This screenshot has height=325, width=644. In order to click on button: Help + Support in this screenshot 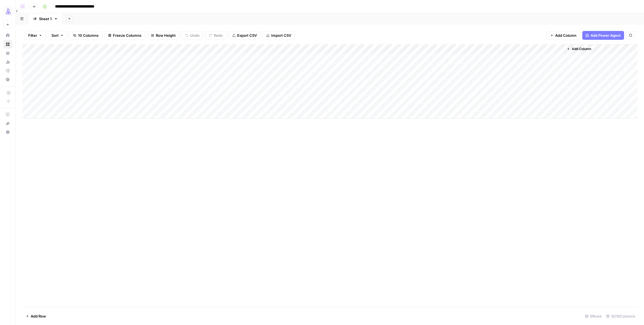, I will do `click(8, 132)`.